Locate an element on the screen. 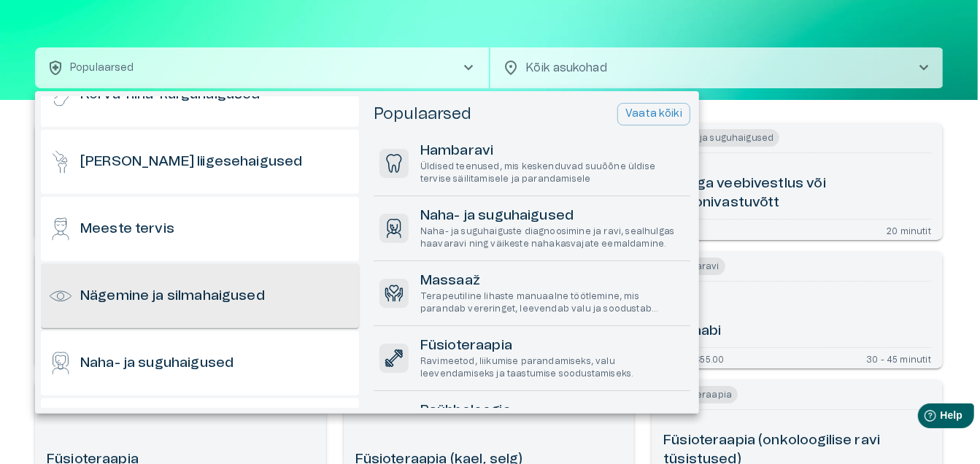 The image size is (980, 464). p: Terapeutiline lihaste manuaalne töötlemine, mis parandab vereringet, leevendab valu ja soodustab ... is located at coordinates (552, 303).